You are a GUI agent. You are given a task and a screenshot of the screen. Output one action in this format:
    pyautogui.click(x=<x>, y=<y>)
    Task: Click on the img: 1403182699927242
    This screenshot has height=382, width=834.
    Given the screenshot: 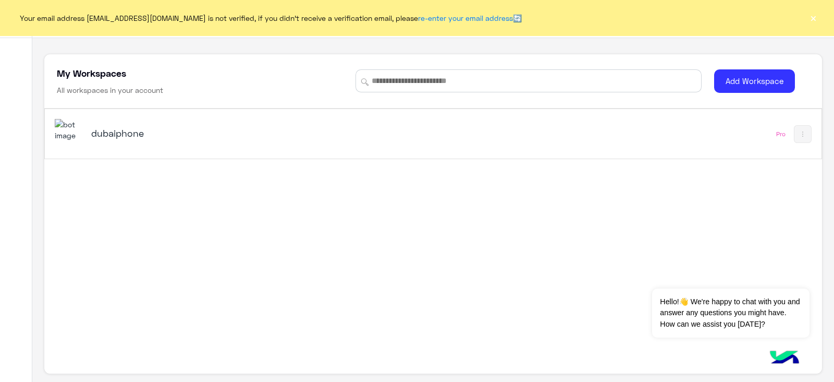 What is the action you would take?
    pyautogui.click(x=69, y=130)
    